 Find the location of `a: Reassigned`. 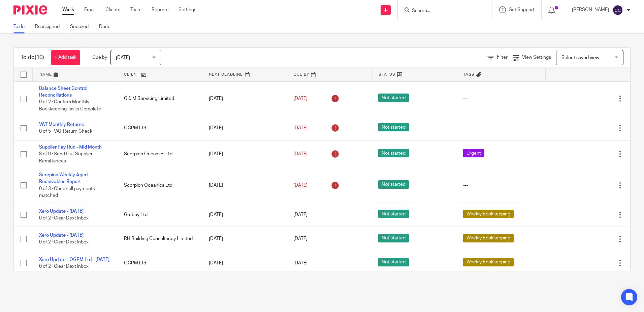

a: Reassigned is located at coordinates (50, 27).